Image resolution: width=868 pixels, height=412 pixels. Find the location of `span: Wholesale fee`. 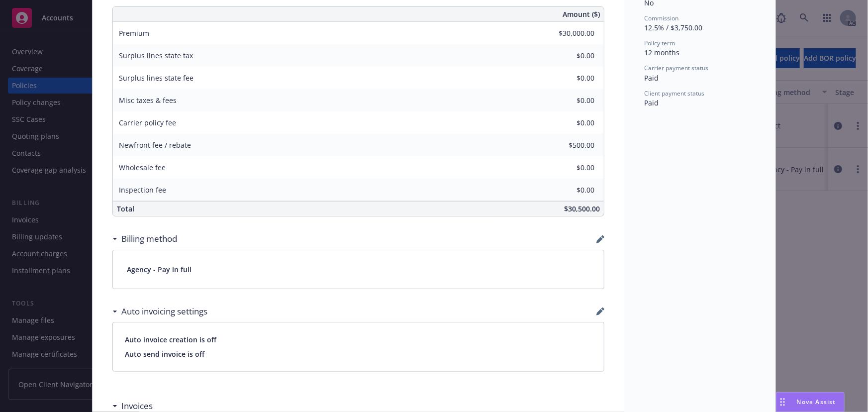

span: Wholesale fee is located at coordinates (142, 167).